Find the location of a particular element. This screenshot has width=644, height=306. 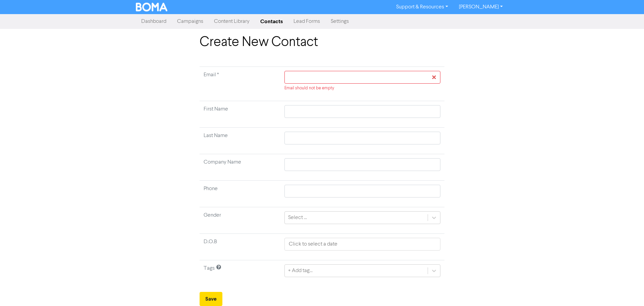

h1: Create New Contact is located at coordinates (322, 42).